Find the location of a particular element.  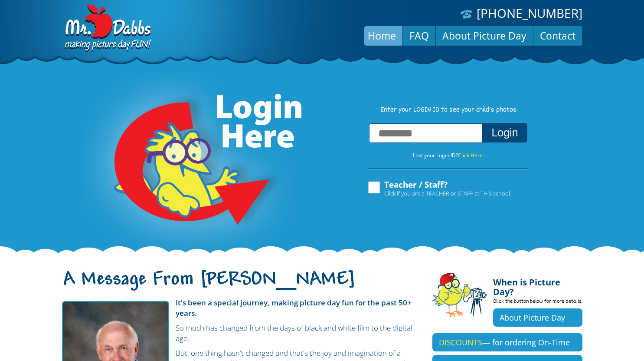

a: Click Here. is located at coordinates (471, 155).